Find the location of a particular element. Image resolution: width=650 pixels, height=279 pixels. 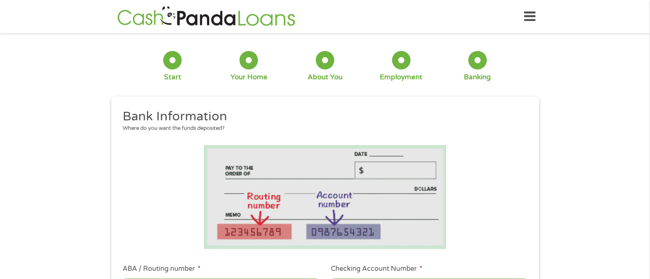

img: Routing number location is located at coordinates (325, 196).